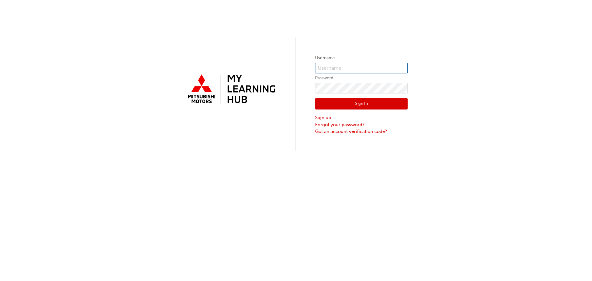 The width and height of the screenshot is (592, 281). I want to click on a: Forgot your password?, so click(361, 124).